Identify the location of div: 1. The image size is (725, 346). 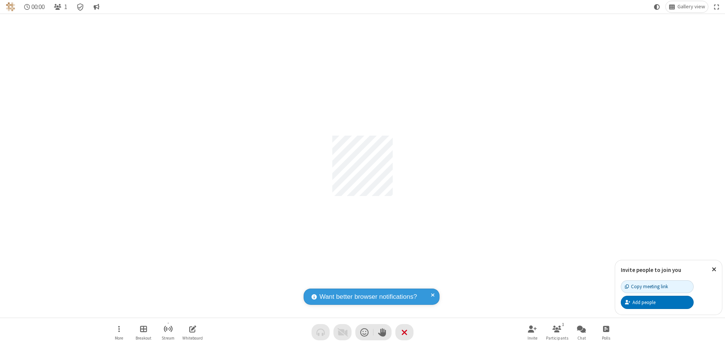
(563, 324).